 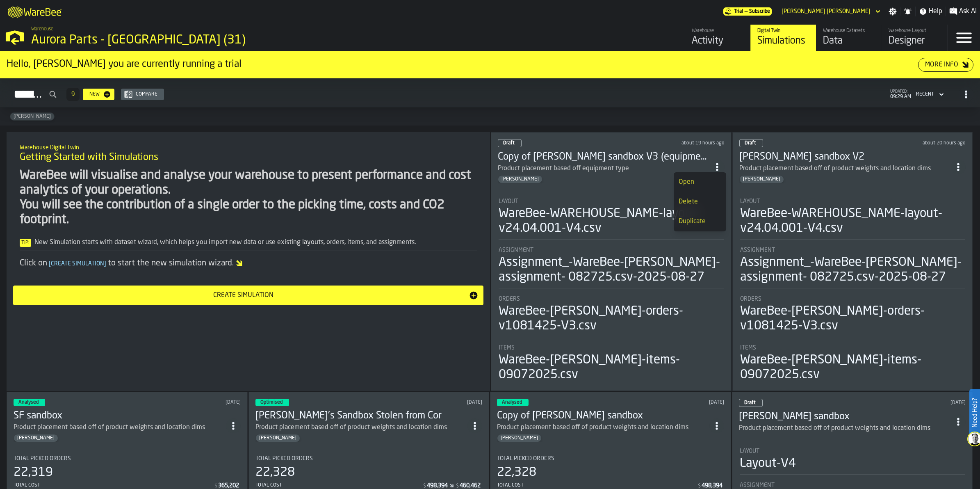 What do you see at coordinates (849, 31) in the screenshot?
I see `div: Warehouse Datasets` at bounding box center [849, 31].